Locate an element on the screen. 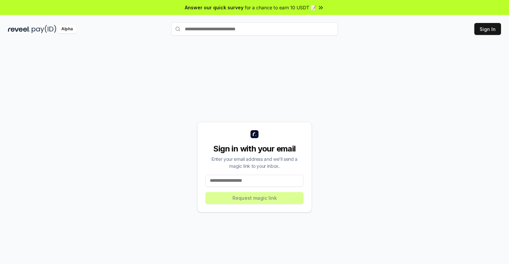 This screenshot has width=509, height=264. button: Sign In is located at coordinates (487, 29).